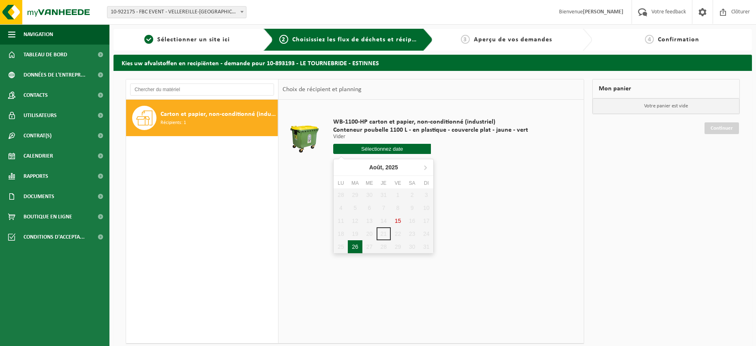 This screenshot has width=756, height=346. I want to click on span: Navigation, so click(38, 34).